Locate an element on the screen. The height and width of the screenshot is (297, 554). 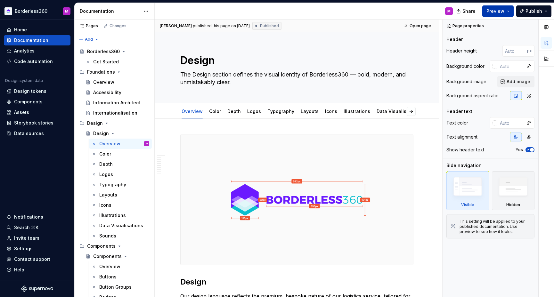
div: Design system data is located at coordinates (24, 81).